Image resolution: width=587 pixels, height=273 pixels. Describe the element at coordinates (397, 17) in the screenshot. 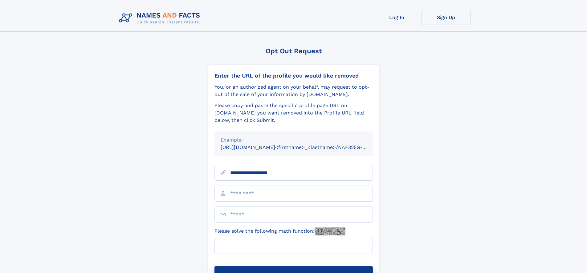

I see `a: Log In` at that location.